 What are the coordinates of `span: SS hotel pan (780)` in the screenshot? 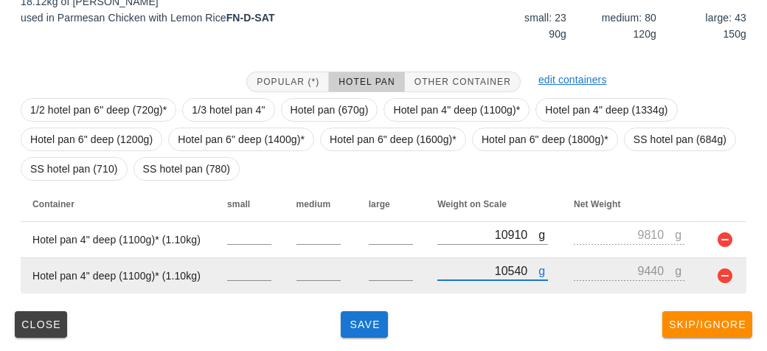 It's located at (186, 169).